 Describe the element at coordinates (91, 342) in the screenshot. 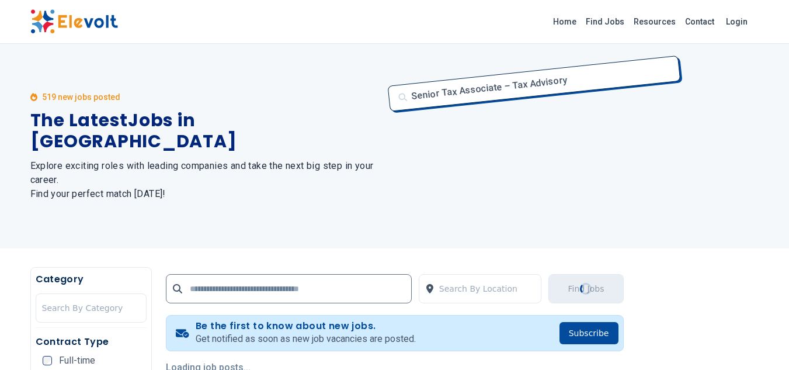

I see `h5: Contract Type` at that location.